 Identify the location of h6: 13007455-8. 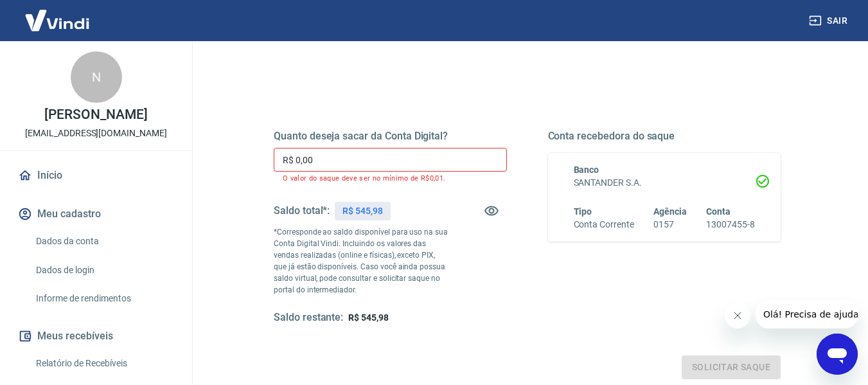
(731, 225).